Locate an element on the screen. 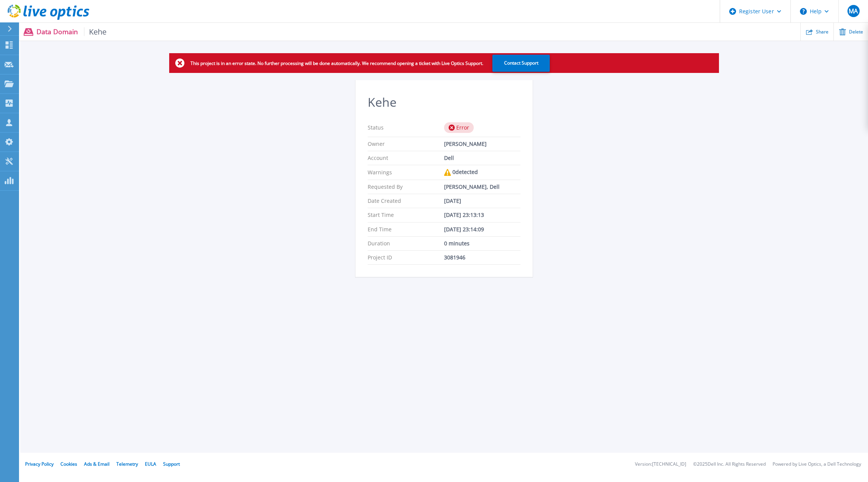 The width and height of the screenshot is (868, 482). span: Kehe is located at coordinates (95, 31).